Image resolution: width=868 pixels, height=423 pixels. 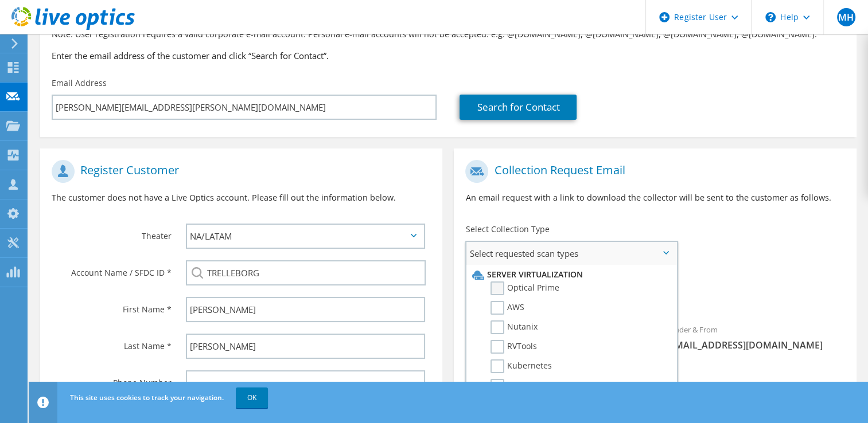 What do you see at coordinates (771, 17) in the screenshot?
I see `svg: \n` at bounding box center [771, 17].